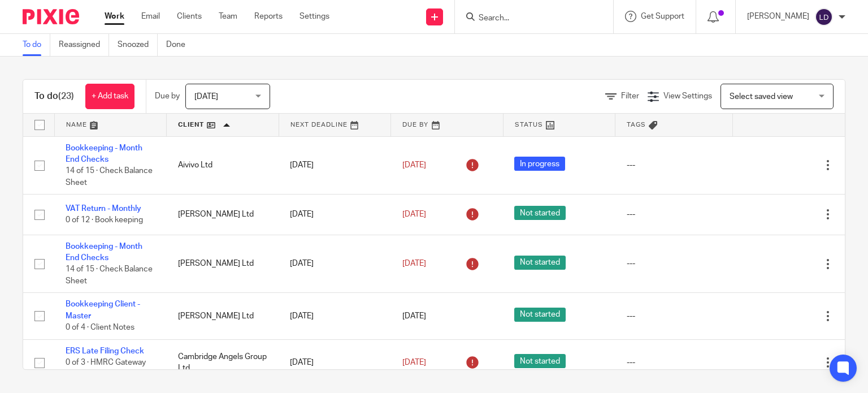  Describe the element at coordinates (150, 16) in the screenshot. I see `a: Email` at that location.